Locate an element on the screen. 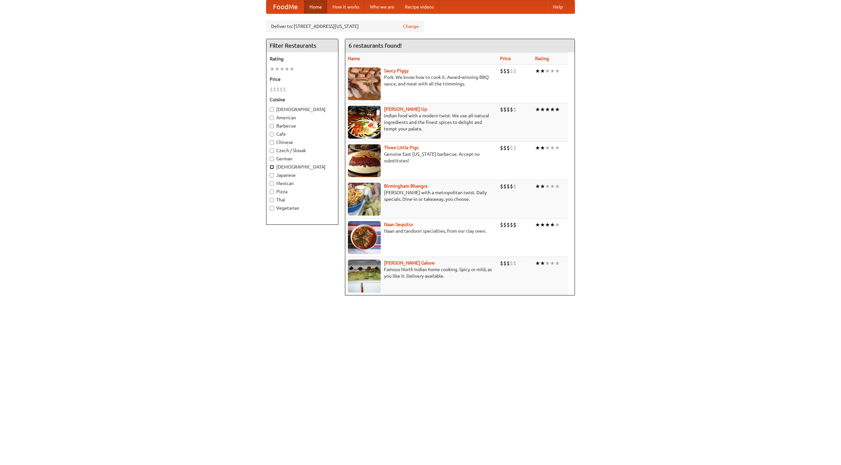  a: Saucy Piggy is located at coordinates (396, 71).